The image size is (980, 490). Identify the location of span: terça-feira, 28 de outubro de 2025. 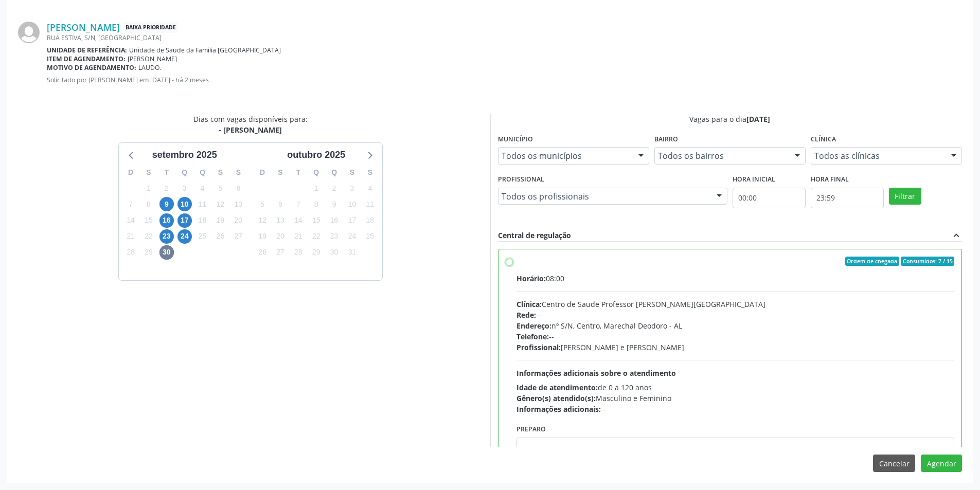
(299, 252).